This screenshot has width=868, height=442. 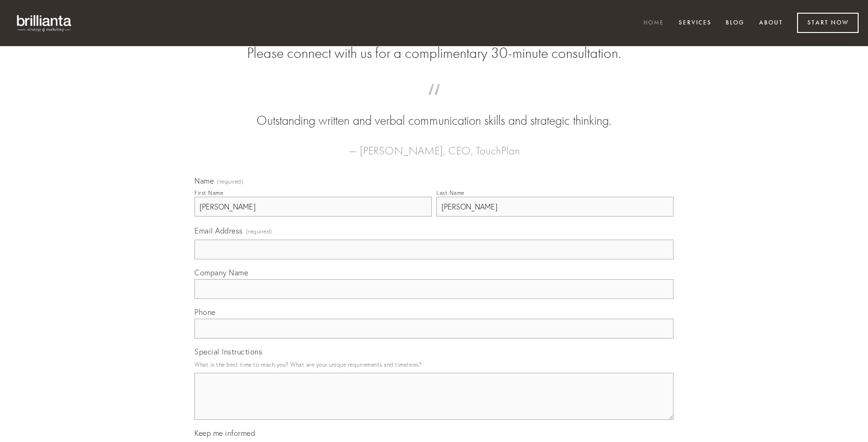 I want to click on span: Email Address, so click(x=219, y=230).